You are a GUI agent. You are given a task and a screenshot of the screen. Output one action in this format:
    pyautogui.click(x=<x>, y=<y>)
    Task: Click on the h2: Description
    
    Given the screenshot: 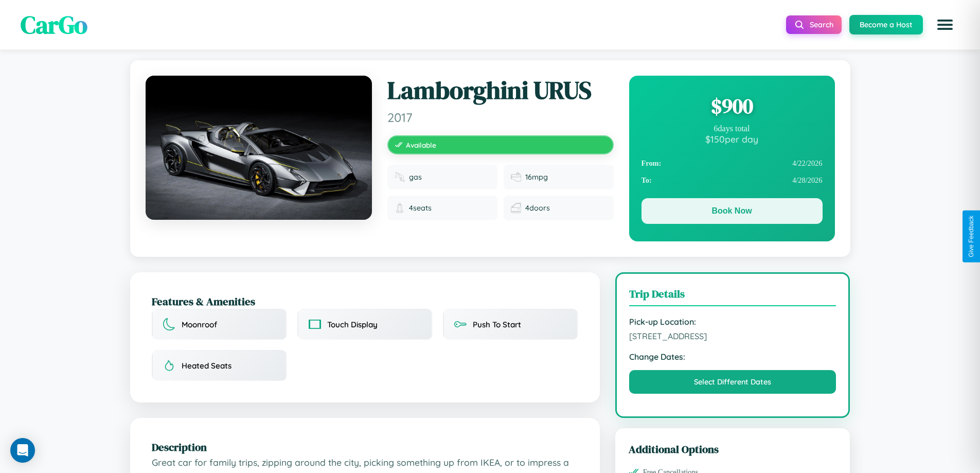 What is the action you would take?
    pyautogui.click(x=365, y=447)
    